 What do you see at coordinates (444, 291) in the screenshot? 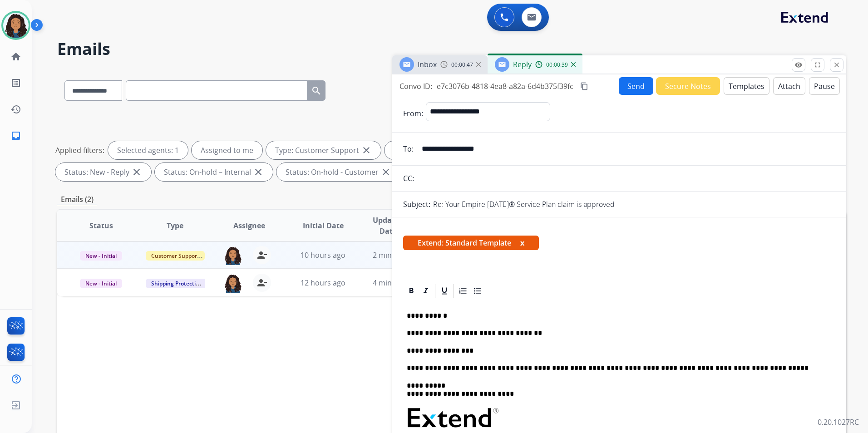
I see `div: Underline` at bounding box center [444, 291].